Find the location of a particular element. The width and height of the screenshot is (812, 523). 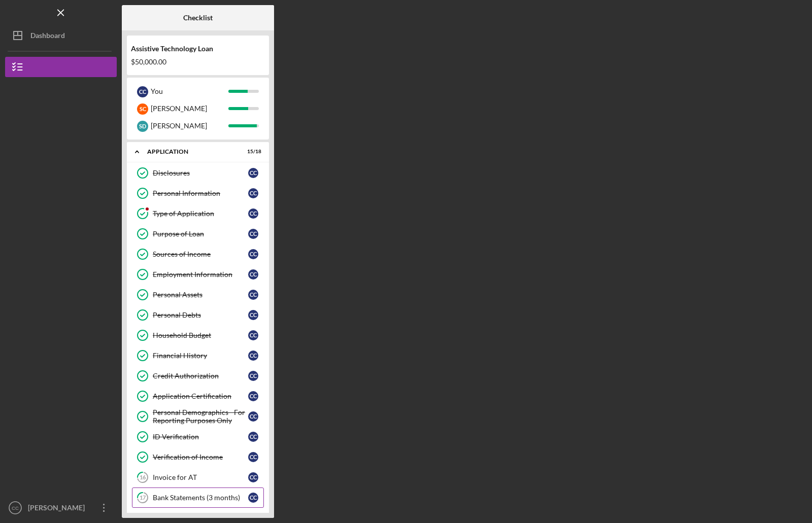

div: Dashboard is located at coordinates (48, 36).